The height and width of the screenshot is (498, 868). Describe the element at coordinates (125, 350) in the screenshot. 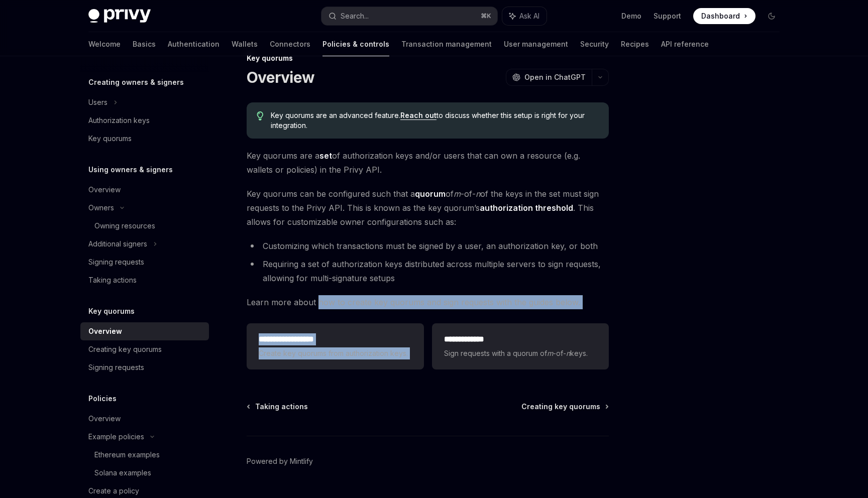

I see `div: Creating key quorums` at that location.